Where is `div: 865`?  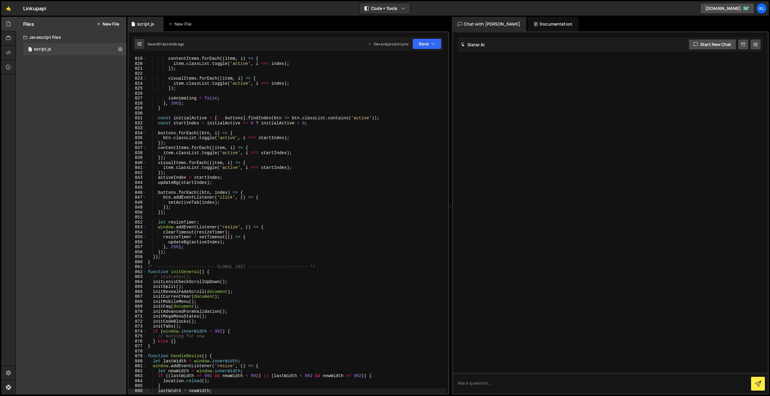
div: 865 is located at coordinates (137, 287).